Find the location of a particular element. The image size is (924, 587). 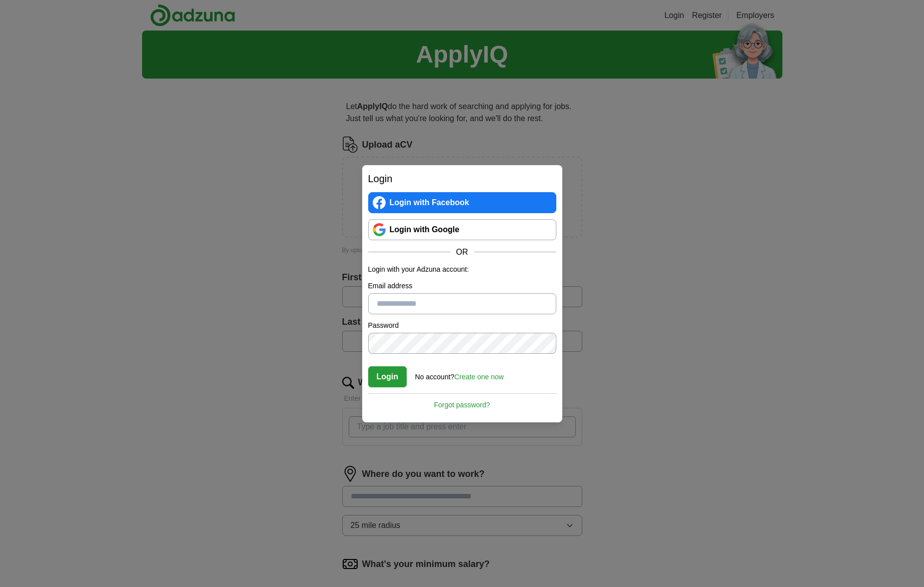

div: No account? is located at coordinates (459, 374).